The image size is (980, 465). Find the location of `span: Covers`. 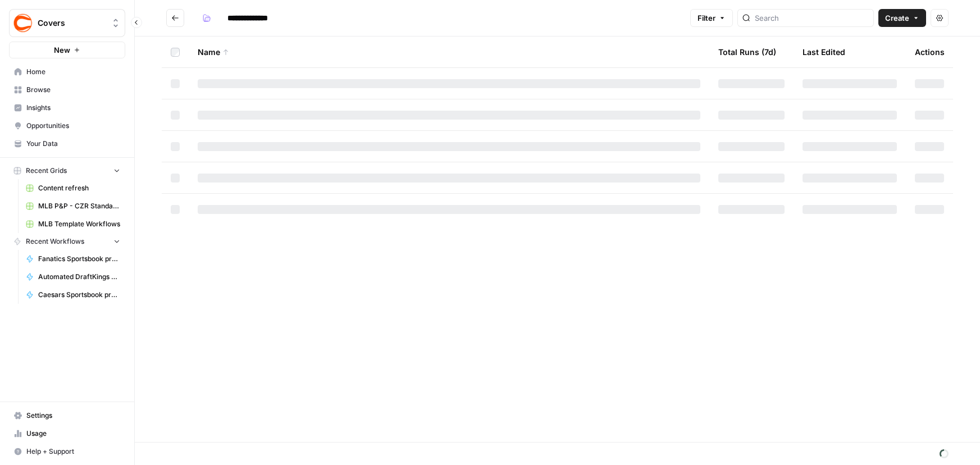

span: Covers is located at coordinates (71, 23).